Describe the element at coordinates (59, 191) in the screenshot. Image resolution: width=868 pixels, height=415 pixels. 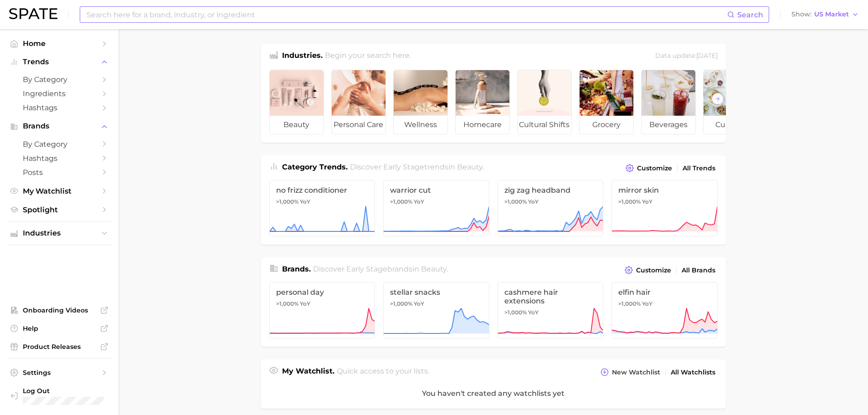
I see `span: My Watchlist` at that location.